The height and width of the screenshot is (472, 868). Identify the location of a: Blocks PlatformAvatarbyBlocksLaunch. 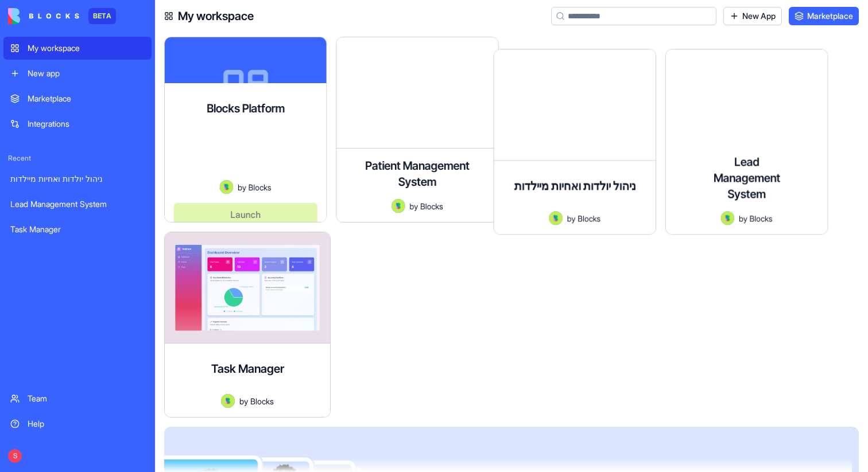
(247, 130).